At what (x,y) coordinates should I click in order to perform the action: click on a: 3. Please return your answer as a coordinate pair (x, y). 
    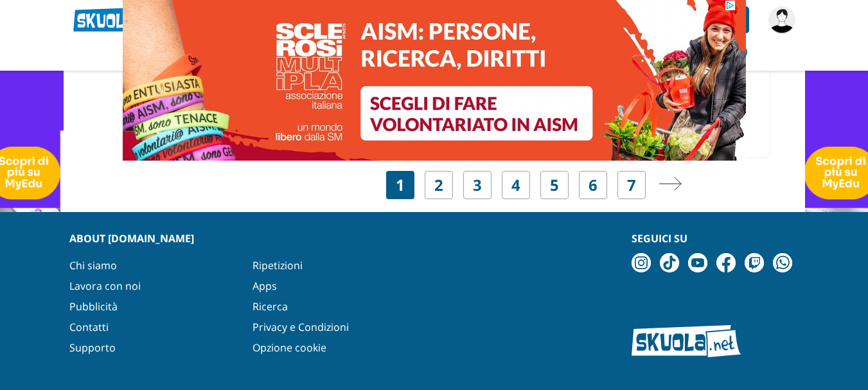
    Looking at the image, I should click on (477, 185).